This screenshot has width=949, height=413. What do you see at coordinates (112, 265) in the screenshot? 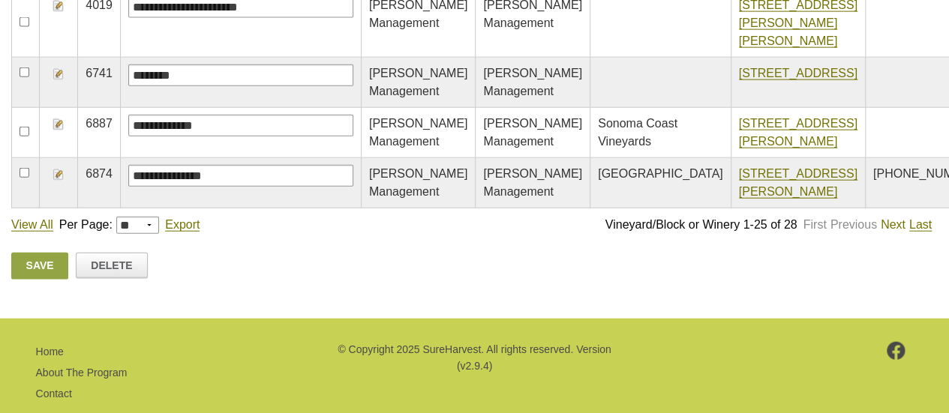
I see `a: Delete` at bounding box center [112, 265].